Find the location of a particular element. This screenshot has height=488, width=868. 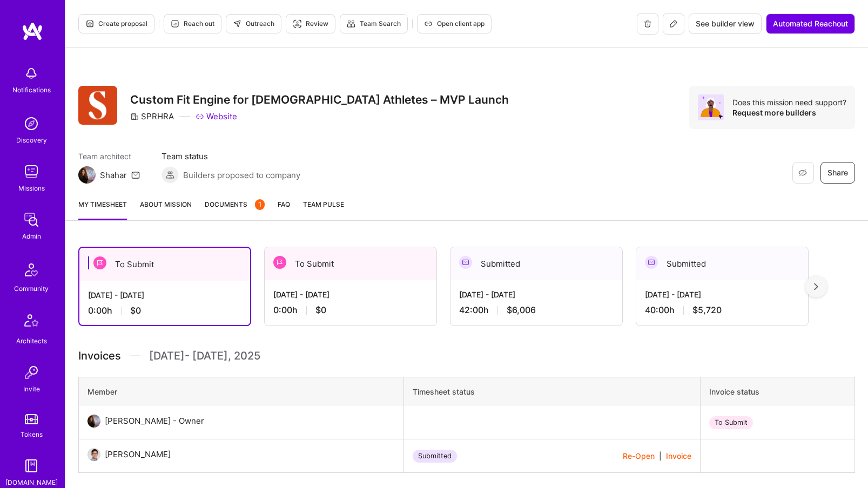

div: Notifications is located at coordinates (31, 89).